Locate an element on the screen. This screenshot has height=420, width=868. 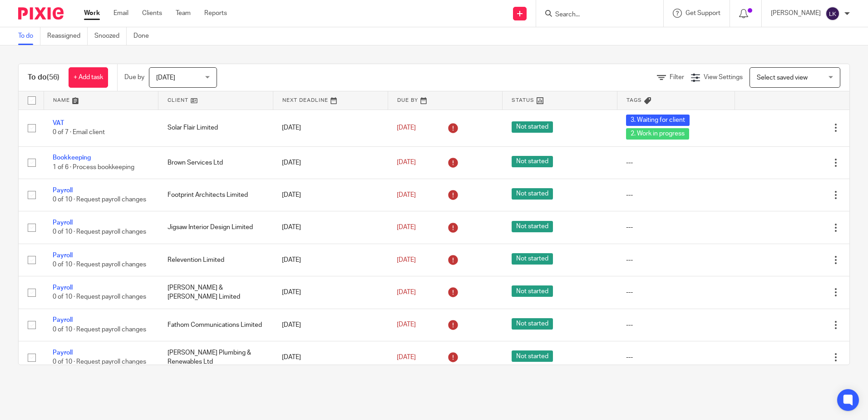
a: Reassigned is located at coordinates (67, 36).